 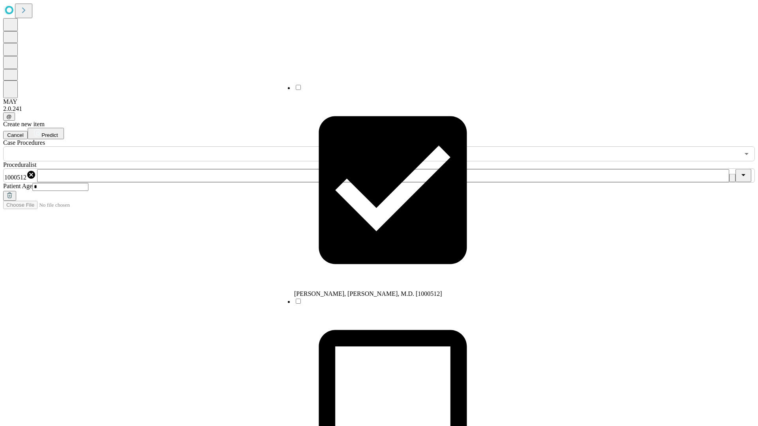 I want to click on div: MAY, so click(x=379, y=102).